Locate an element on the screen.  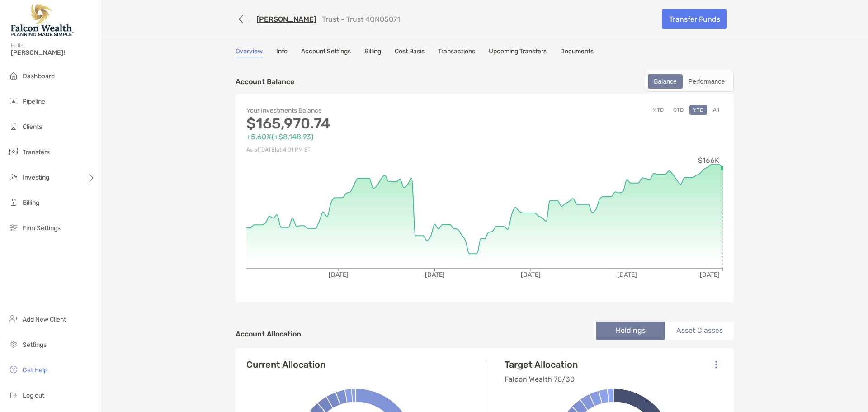
span: Dashboard is located at coordinates (38, 76).